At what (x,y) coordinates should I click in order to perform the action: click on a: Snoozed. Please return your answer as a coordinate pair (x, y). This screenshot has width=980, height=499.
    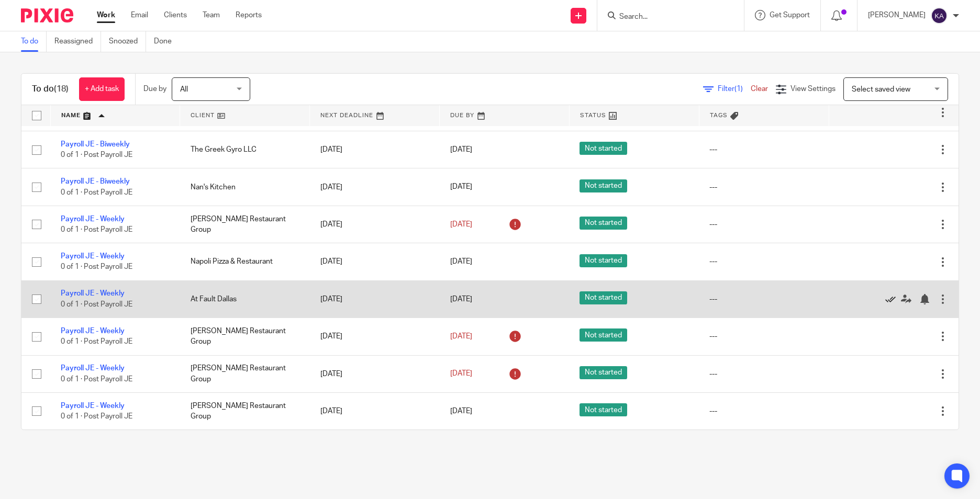
    Looking at the image, I should click on (127, 42).